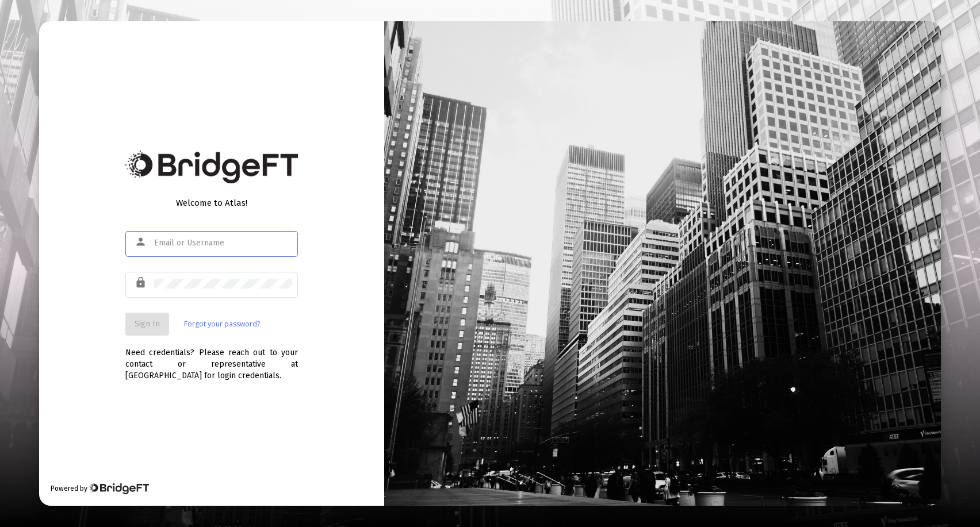 This screenshot has width=980, height=527. Describe the element at coordinates (142, 283) in the screenshot. I see `mat-icon: lock` at that location.